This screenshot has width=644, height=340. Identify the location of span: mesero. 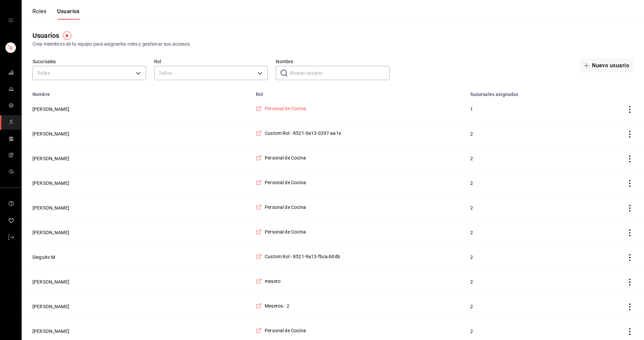
(273, 281).